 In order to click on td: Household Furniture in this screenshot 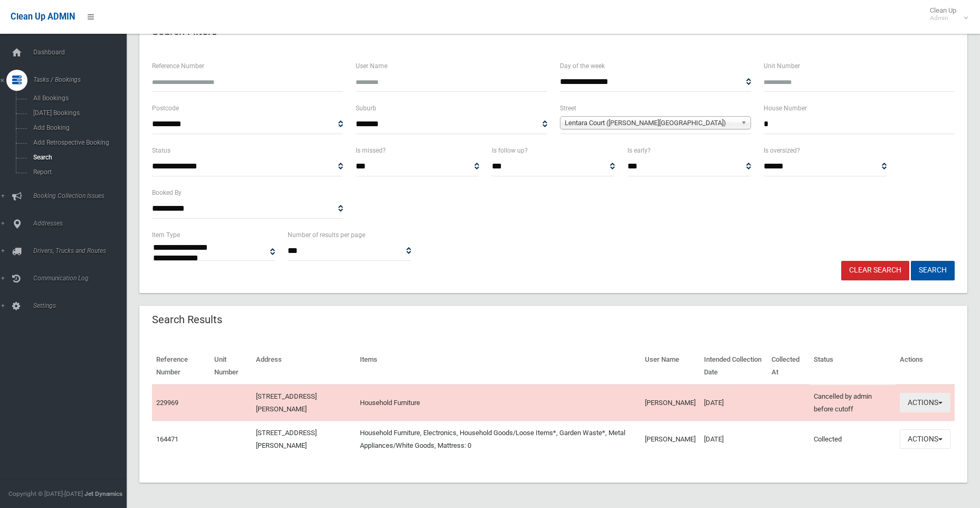, I will do `click(499, 403)`.